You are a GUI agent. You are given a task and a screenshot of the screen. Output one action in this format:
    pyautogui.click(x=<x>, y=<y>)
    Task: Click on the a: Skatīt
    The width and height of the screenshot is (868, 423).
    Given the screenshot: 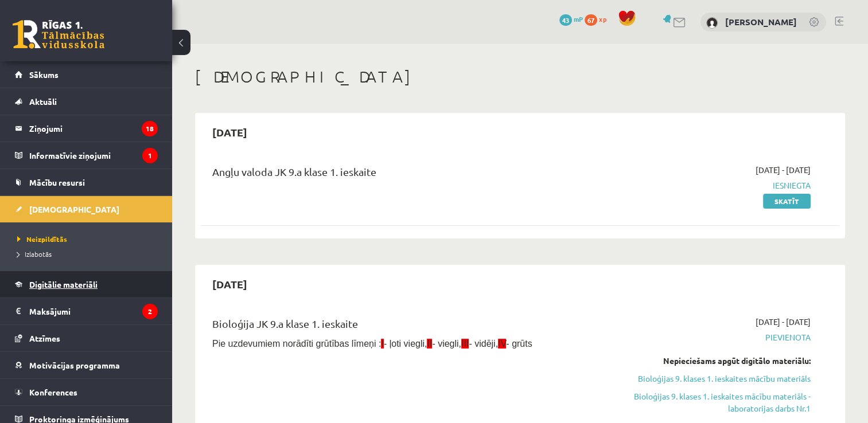 What is the action you would take?
    pyautogui.click(x=786, y=201)
    